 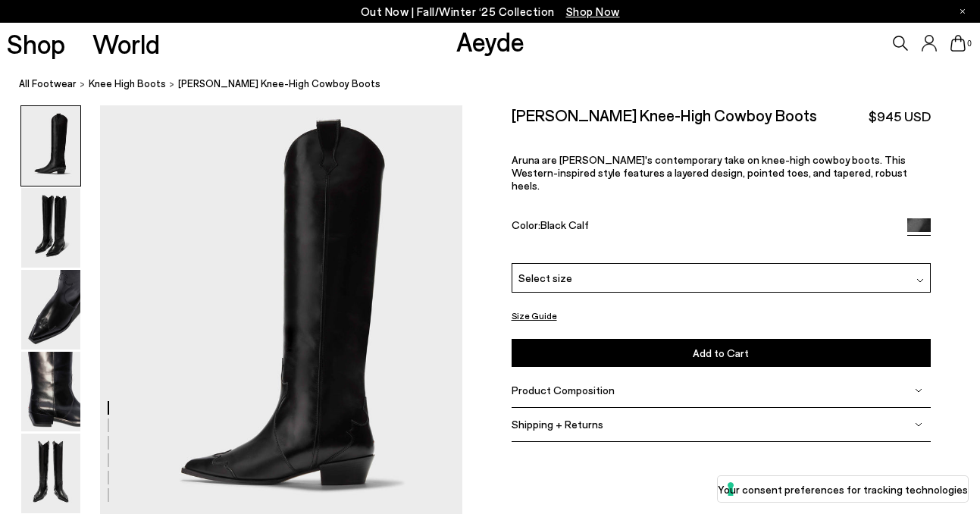 What do you see at coordinates (51, 309) in the screenshot?
I see `img: Aruna Leather Knee-High Cowboy Boots - Image 3` at bounding box center [51, 309].